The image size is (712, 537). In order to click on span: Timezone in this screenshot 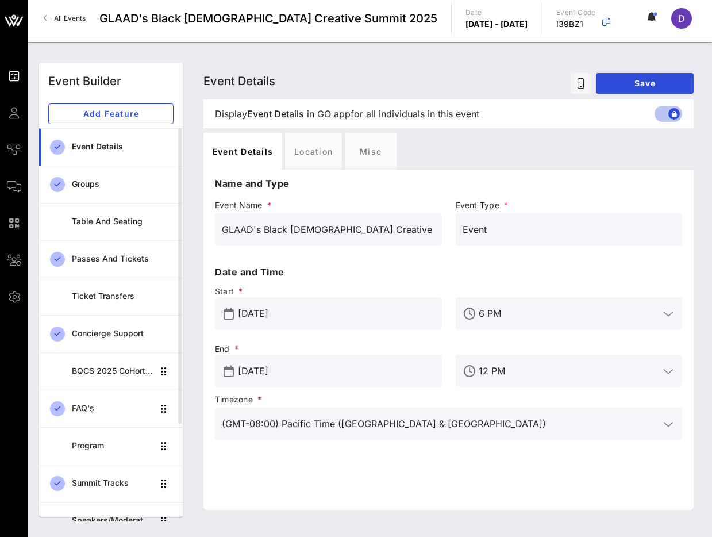, I will do `click(448, 399)`.